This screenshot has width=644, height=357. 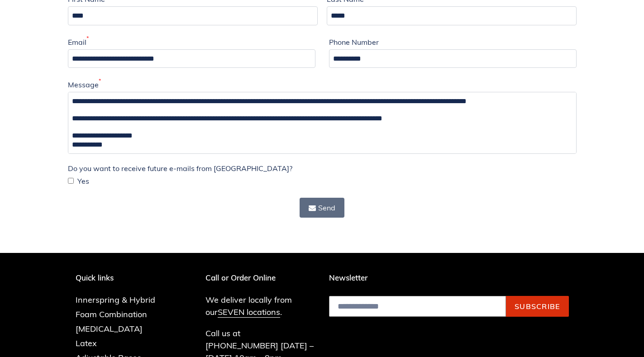 I want to click on a: Innerspring & Hybrid, so click(x=115, y=299).